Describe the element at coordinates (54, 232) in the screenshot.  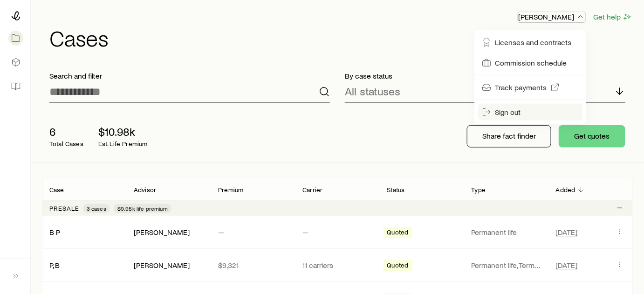
I see `a: B P` at that location.